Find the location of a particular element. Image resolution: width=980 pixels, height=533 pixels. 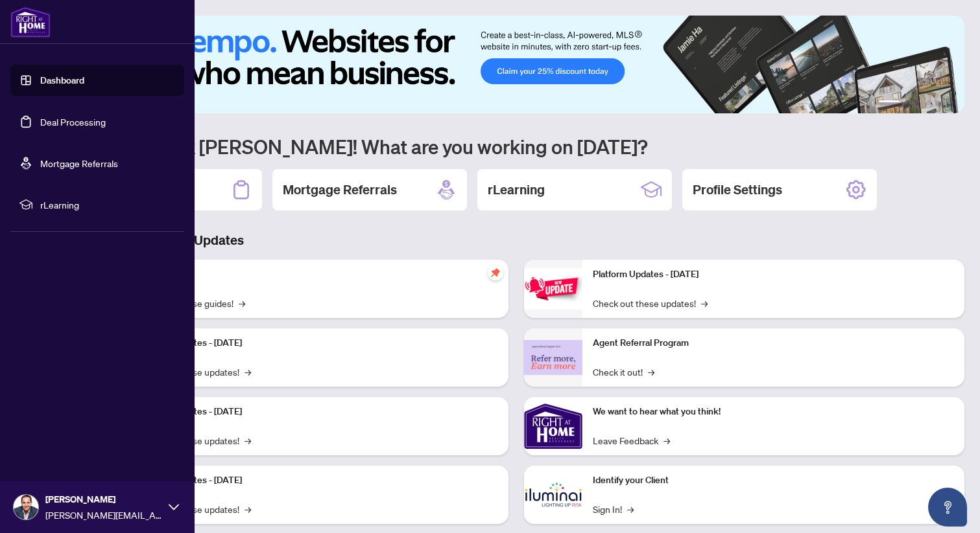

p: Self-Help is located at coordinates (317, 274).